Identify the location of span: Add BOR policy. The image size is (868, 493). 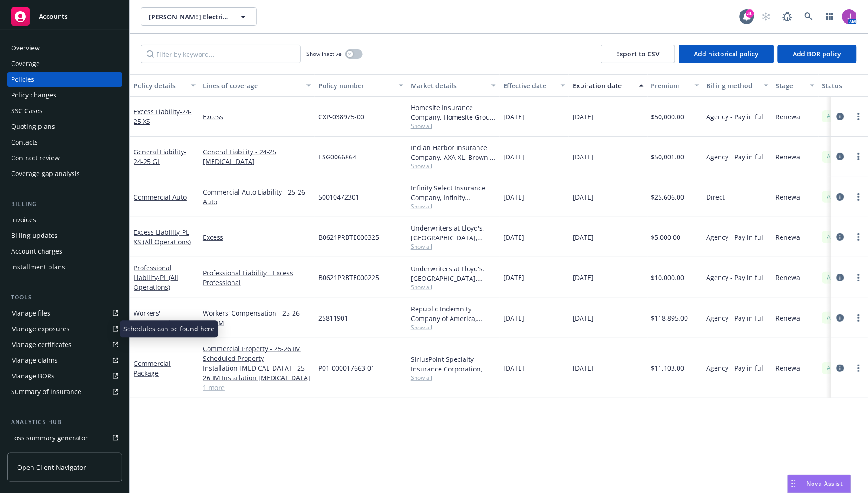
(817, 53).